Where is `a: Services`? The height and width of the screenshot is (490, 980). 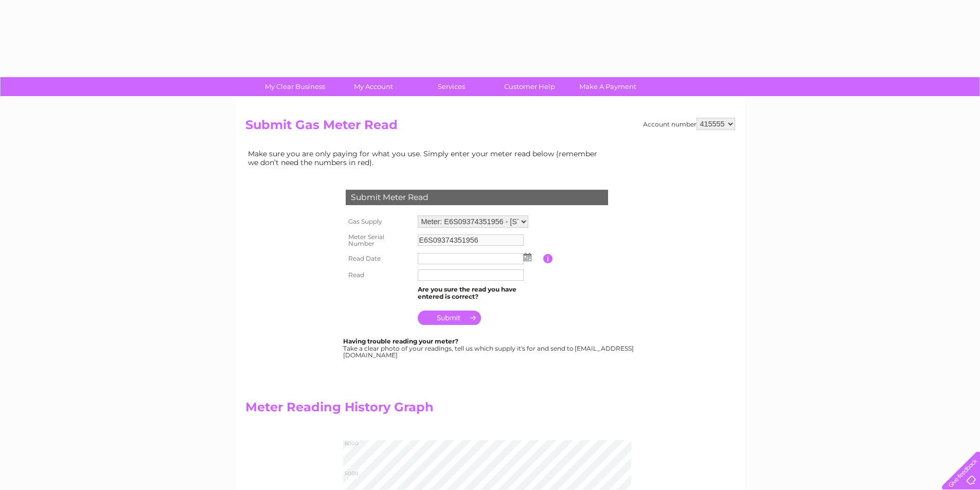
a: Services is located at coordinates (451, 86).